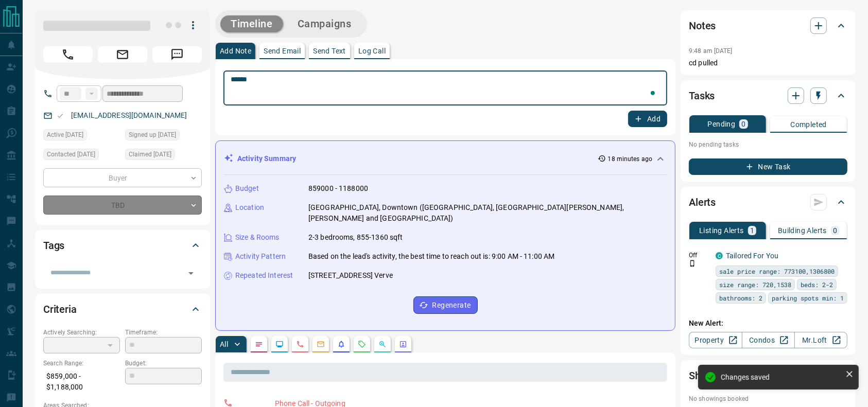 The image size is (868, 407). What do you see at coordinates (692, 263) in the screenshot?
I see `svg: Push Notification Only` at bounding box center [692, 263].